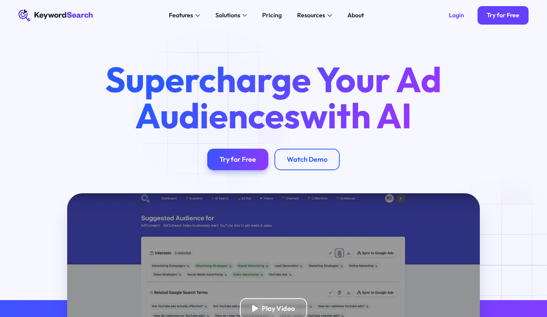 Image resolution: width=547 pixels, height=317 pixels. I want to click on div: Features, so click(181, 15).